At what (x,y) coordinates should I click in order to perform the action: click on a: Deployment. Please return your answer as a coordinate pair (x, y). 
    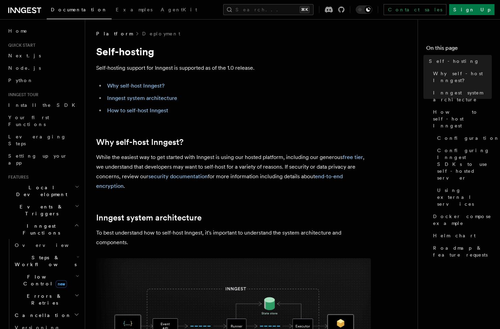
    Looking at the image, I should click on (161, 34).